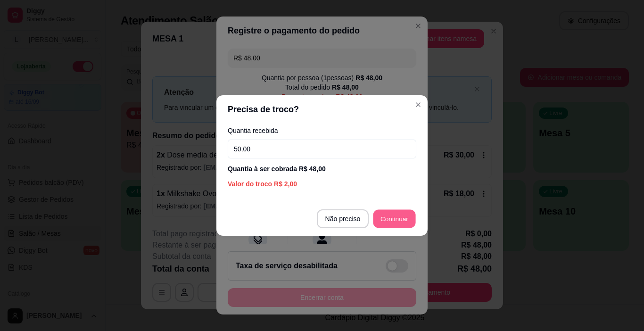  What do you see at coordinates (322, 169) in the screenshot?
I see `div: Quantia à ser cobrada R$ 48,00` at bounding box center [322, 169].